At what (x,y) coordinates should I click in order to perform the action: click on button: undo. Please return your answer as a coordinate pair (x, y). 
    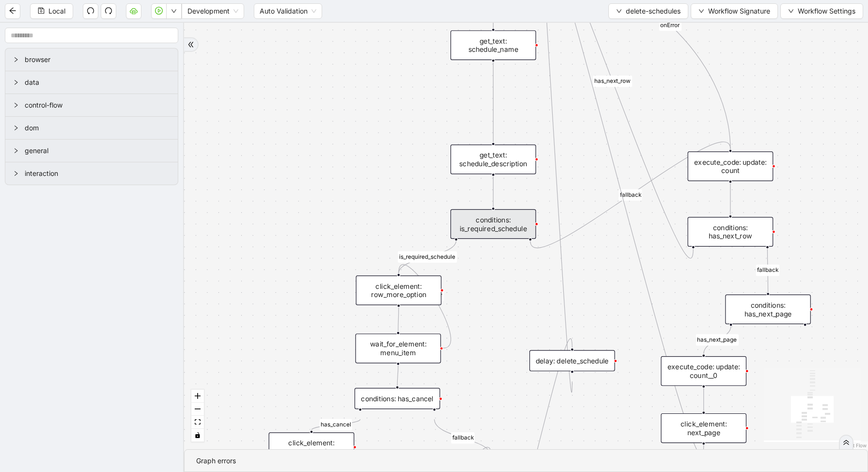
    Looking at the image, I should click on (91, 11).